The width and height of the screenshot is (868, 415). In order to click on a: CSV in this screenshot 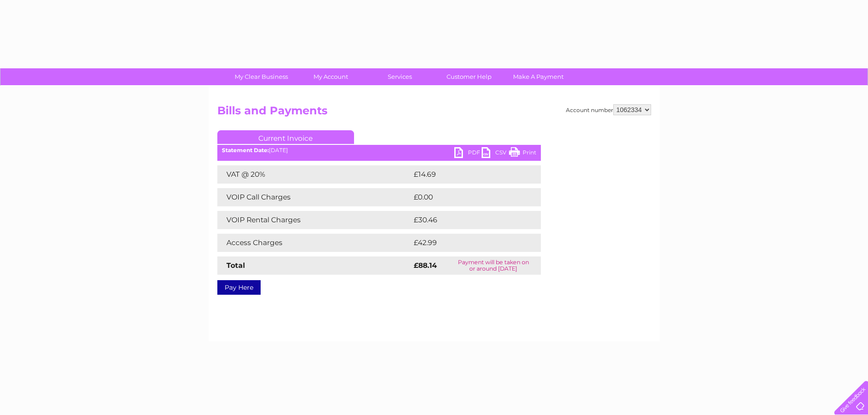, I will do `click(495, 153)`.